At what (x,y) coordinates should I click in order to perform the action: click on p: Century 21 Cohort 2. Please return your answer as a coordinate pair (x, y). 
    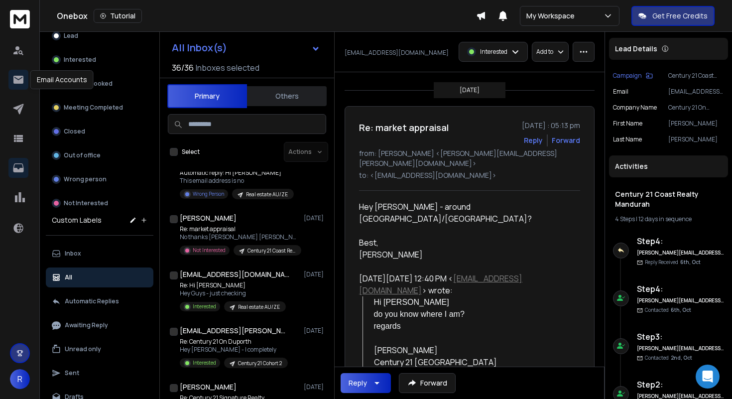
    Looking at the image, I should click on (260, 363).